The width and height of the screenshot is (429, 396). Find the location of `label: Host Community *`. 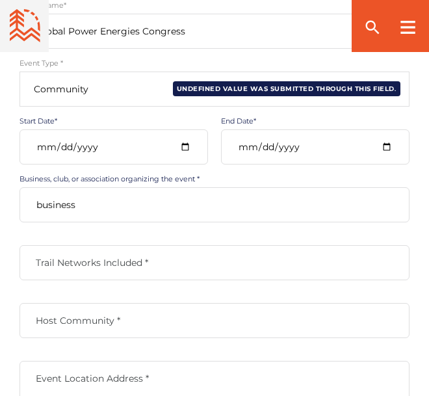

label: Host Community * is located at coordinates (215, 320).